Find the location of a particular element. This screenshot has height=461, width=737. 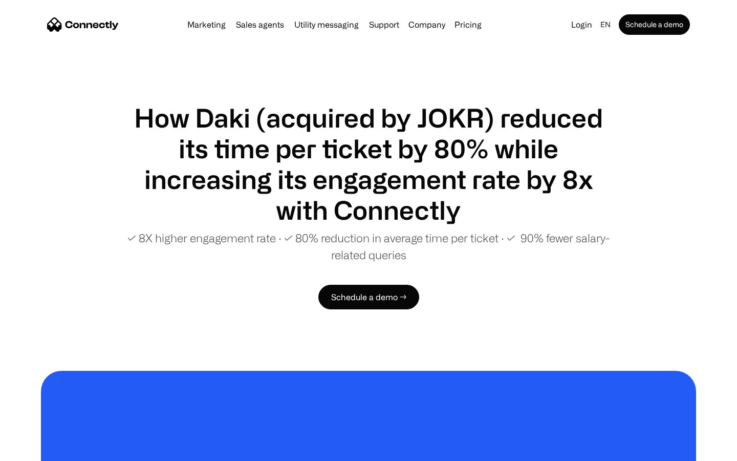

a: Utility messaging is located at coordinates (327, 25).